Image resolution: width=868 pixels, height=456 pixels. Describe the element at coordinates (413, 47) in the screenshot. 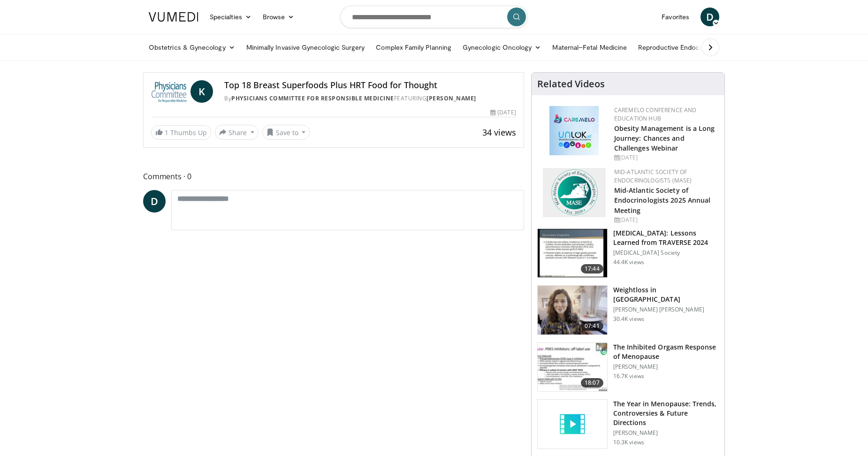

I see `a: Complex Family Planning` at that location.